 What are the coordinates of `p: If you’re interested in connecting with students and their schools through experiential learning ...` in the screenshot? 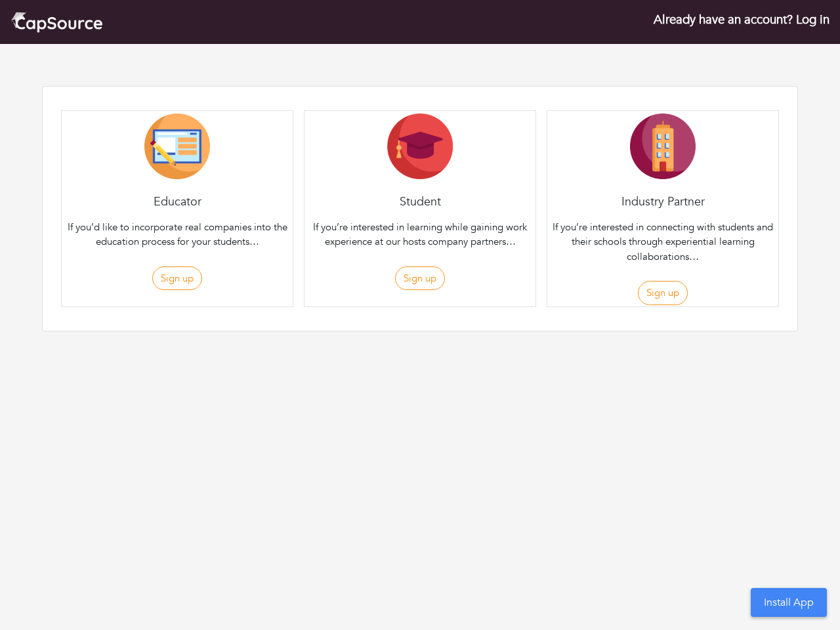 It's located at (663, 242).